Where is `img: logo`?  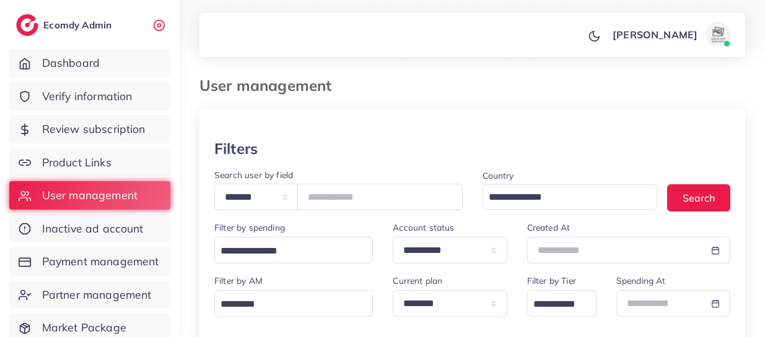 img: logo is located at coordinates (27, 25).